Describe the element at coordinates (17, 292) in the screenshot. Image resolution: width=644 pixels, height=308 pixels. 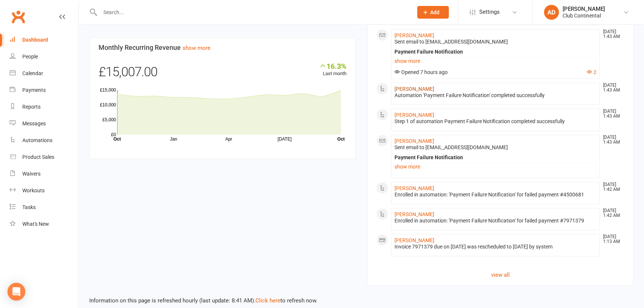
I see `div: Open Intercom Messenger` at that location.